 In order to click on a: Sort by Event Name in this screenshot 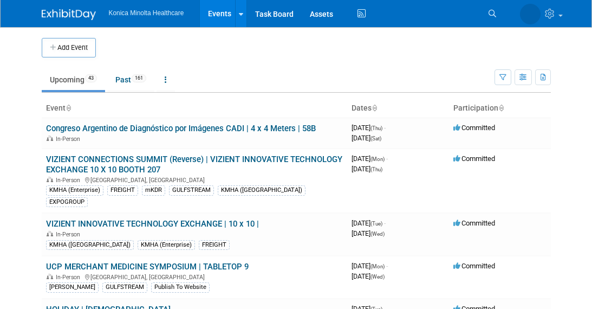, I will do `click(68, 108)`.